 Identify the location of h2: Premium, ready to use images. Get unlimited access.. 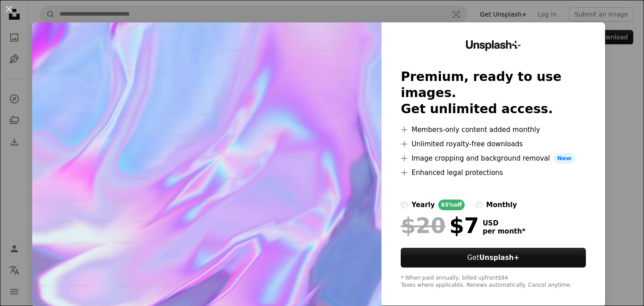
(493, 93).